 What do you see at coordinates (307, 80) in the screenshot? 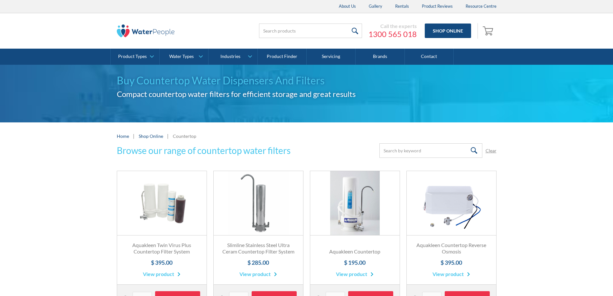
I see `h1: Buy Countertop Water Dispensers And Filters` at bounding box center [307, 80].